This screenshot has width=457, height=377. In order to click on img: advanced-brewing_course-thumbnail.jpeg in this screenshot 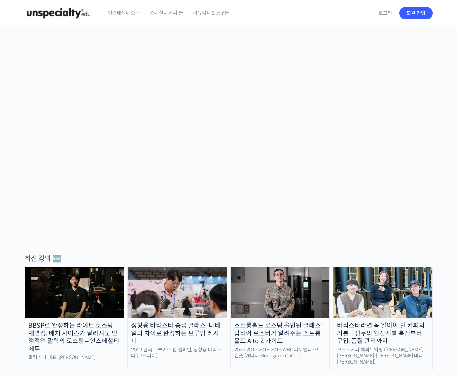, I will do `click(177, 293)`.